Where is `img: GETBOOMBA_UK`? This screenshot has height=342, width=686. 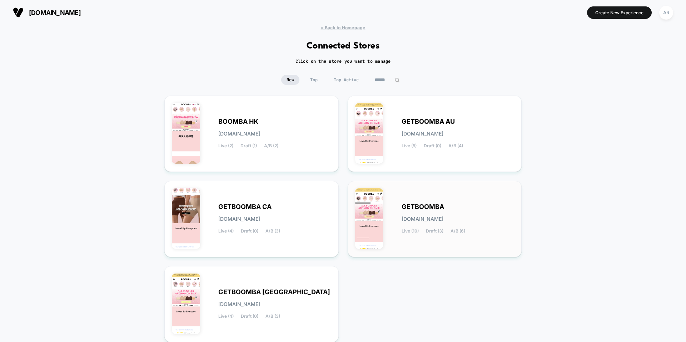 img: GETBOOMBA_UK is located at coordinates (186, 304).